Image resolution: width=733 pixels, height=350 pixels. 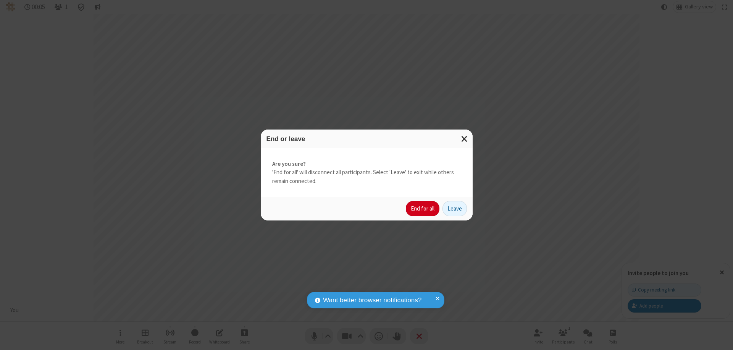 What do you see at coordinates (372, 300) in the screenshot?
I see `span: Want better browser notifications?` at bounding box center [372, 300].